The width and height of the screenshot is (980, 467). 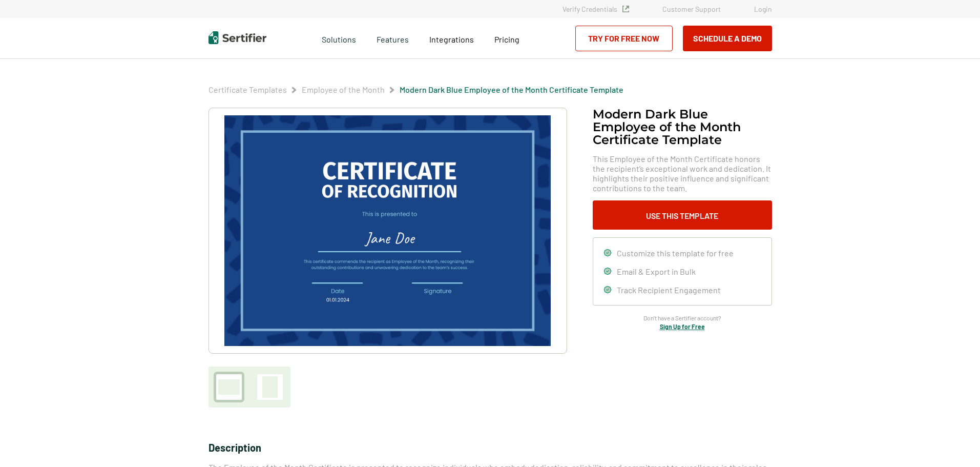 I want to click on button: Use This Template, so click(x=682, y=215).